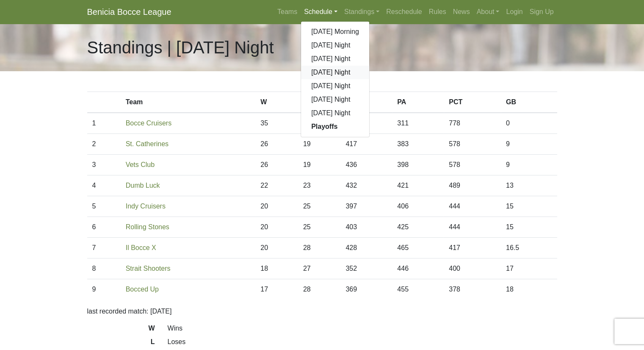 Image resolution: width=644 pixels, height=350 pixels. What do you see at coordinates (404, 12) in the screenshot?
I see `a: Reschedule` at bounding box center [404, 12].